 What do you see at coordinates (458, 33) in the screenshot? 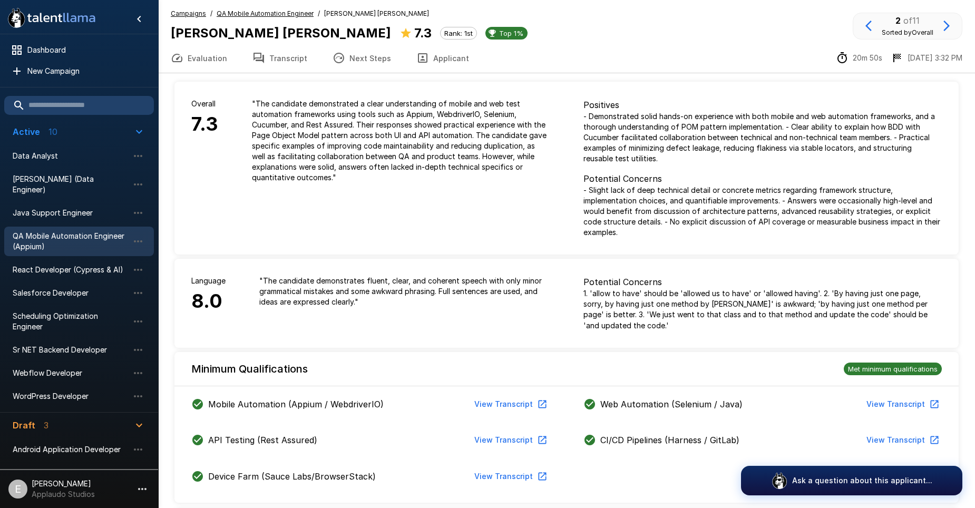
I see `span: Rank: 1st` at bounding box center [458, 33].